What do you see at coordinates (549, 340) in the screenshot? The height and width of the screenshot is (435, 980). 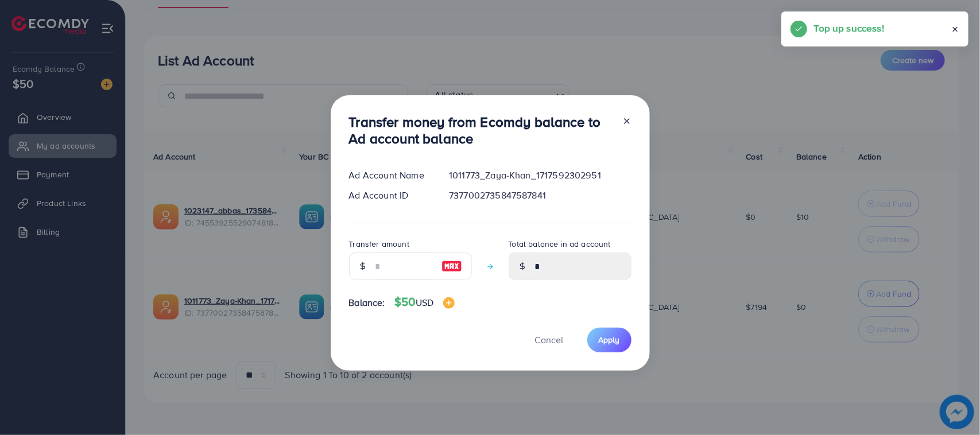 I see `button: Cancel` at bounding box center [549, 340].